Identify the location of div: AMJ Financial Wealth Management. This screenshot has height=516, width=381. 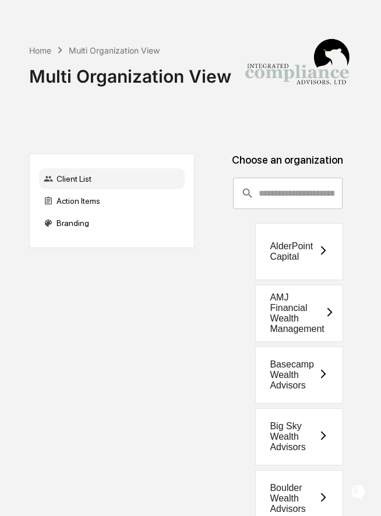
(297, 313).